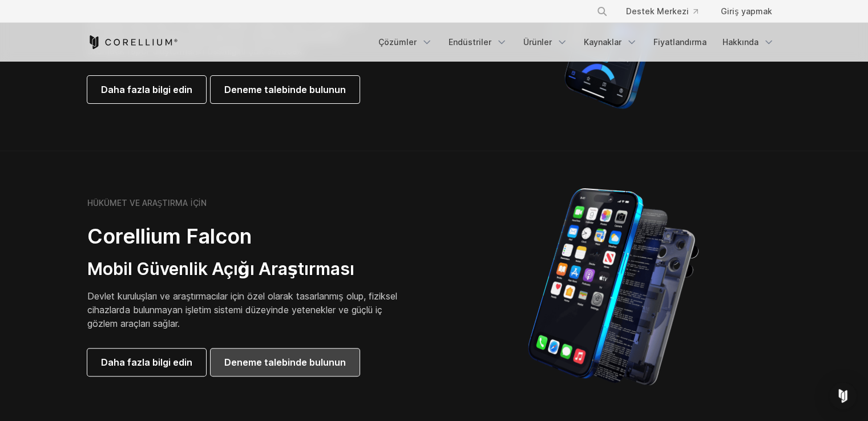  What do you see at coordinates (132, 42) in the screenshot?
I see `a: Corellium Ana Sayfası` at bounding box center [132, 42].